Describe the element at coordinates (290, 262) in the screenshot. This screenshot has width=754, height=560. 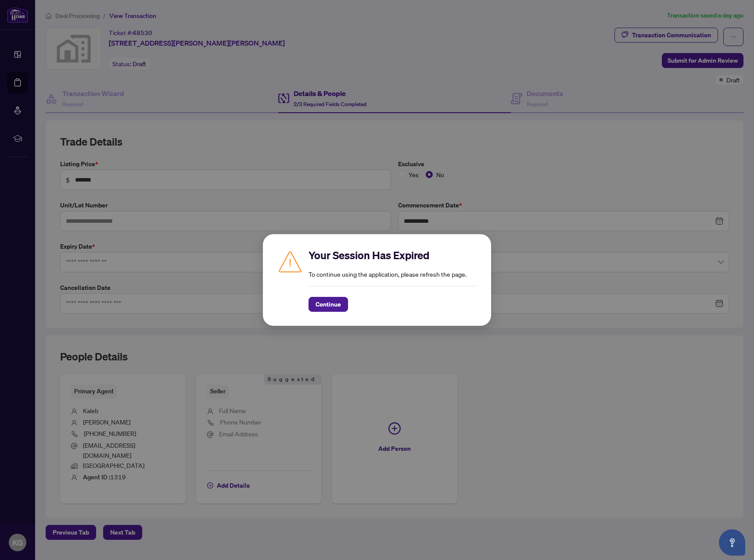
I see `img: Caution icon` at that location.